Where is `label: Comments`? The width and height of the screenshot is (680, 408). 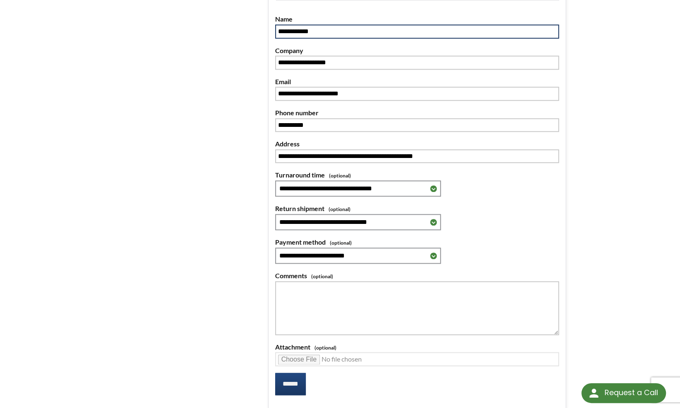 label: Comments is located at coordinates (417, 276).